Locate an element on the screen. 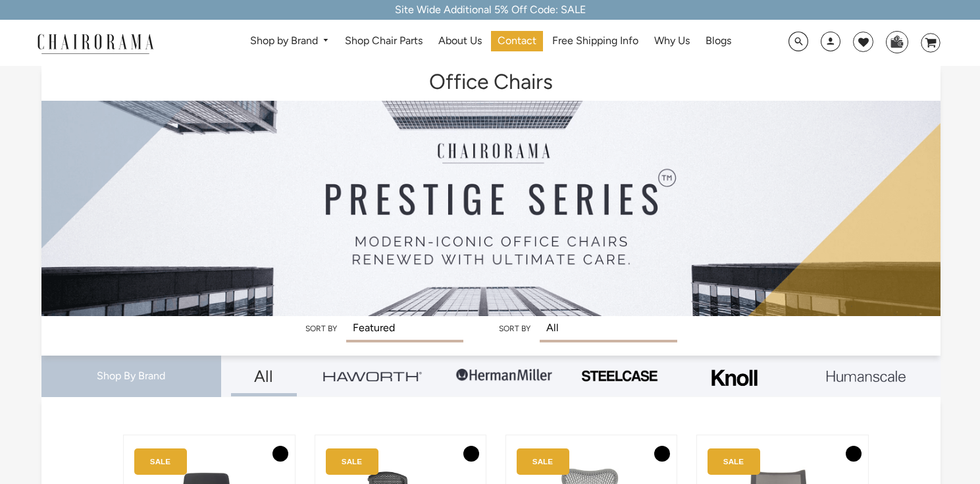 This screenshot has width=980, height=484. span: Blogs is located at coordinates (718, 41).